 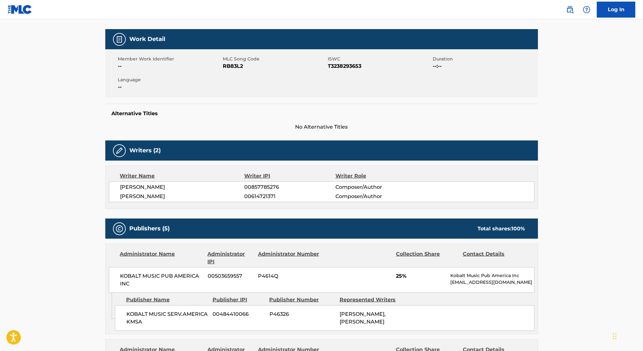 I want to click on span: P46326, so click(x=302, y=314).